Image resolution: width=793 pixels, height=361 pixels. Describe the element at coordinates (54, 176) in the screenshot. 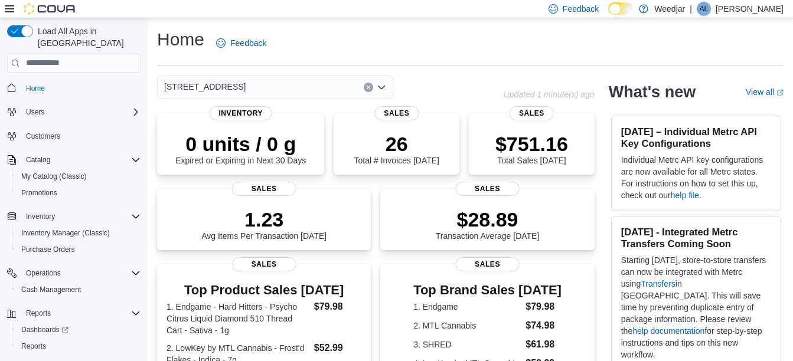

I see `a: My Catalog (Classic)` at that location.